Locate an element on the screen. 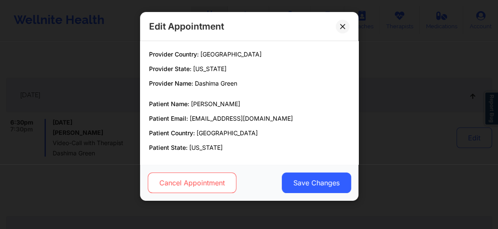 Image resolution: width=498 pixels, height=229 pixels. p: Patient Name: is located at coordinates (249, 104).